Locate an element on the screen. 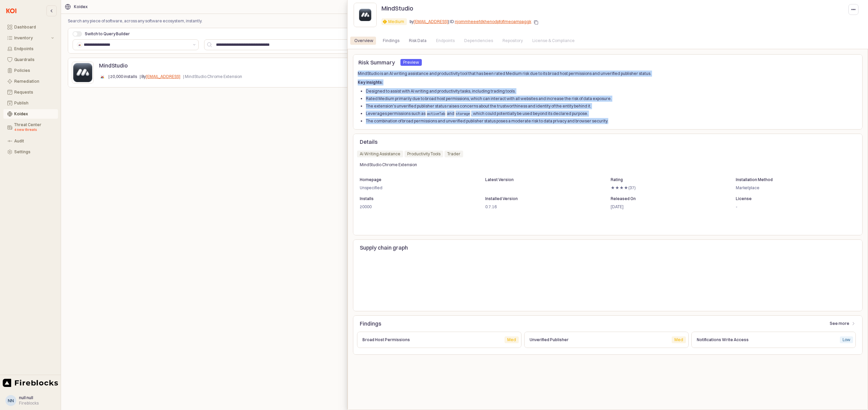 This screenshot has width=868, height=410. p: Details is located at coordinates (608, 142).